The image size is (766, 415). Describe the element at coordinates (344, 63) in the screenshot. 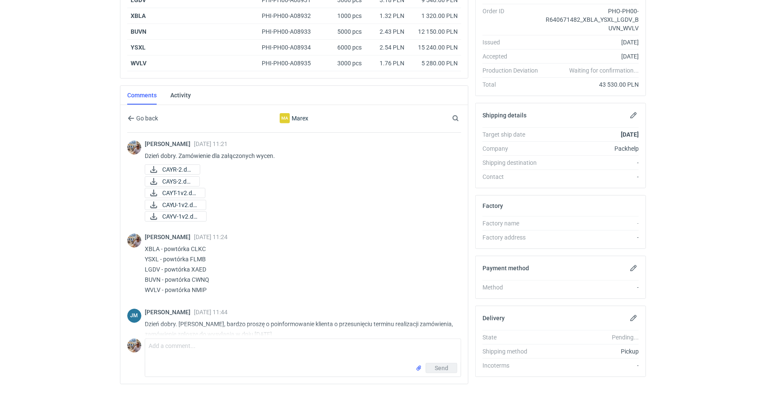

I see `div: 3000 pcs` at that location.